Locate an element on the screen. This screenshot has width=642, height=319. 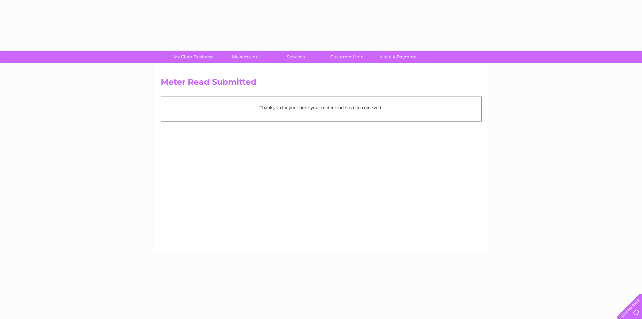
a: Services is located at coordinates (296, 57).